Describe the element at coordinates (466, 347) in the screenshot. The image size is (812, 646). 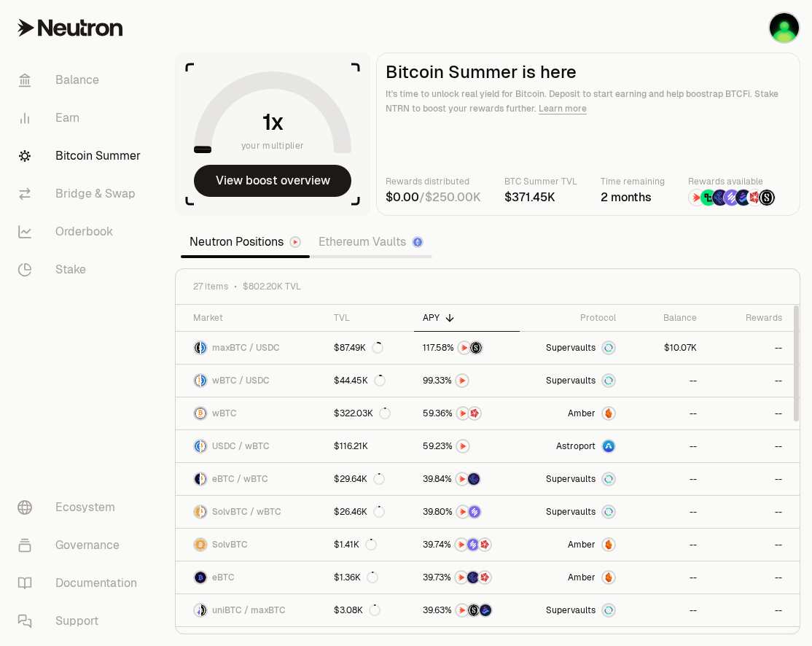
I see `button: NTRNStructured Points` at that location.